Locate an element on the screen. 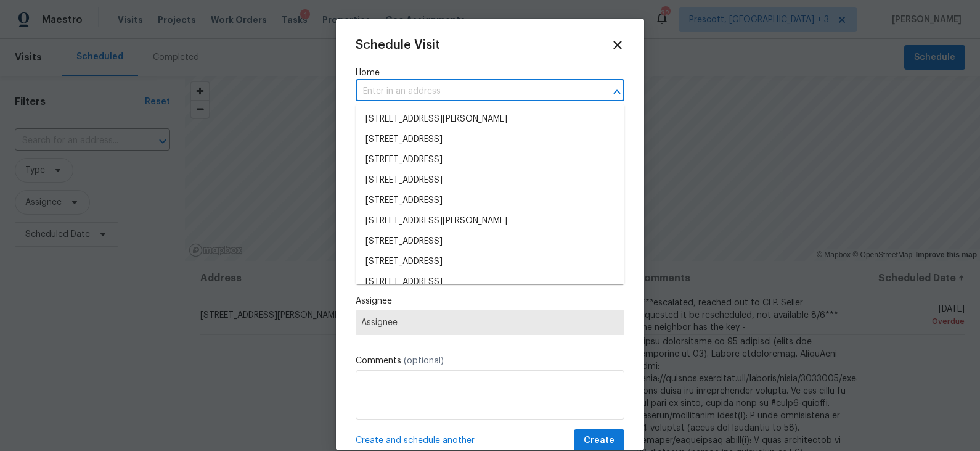 The height and width of the screenshot is (451, 980). span: Close is located at coordinates (618, 45).